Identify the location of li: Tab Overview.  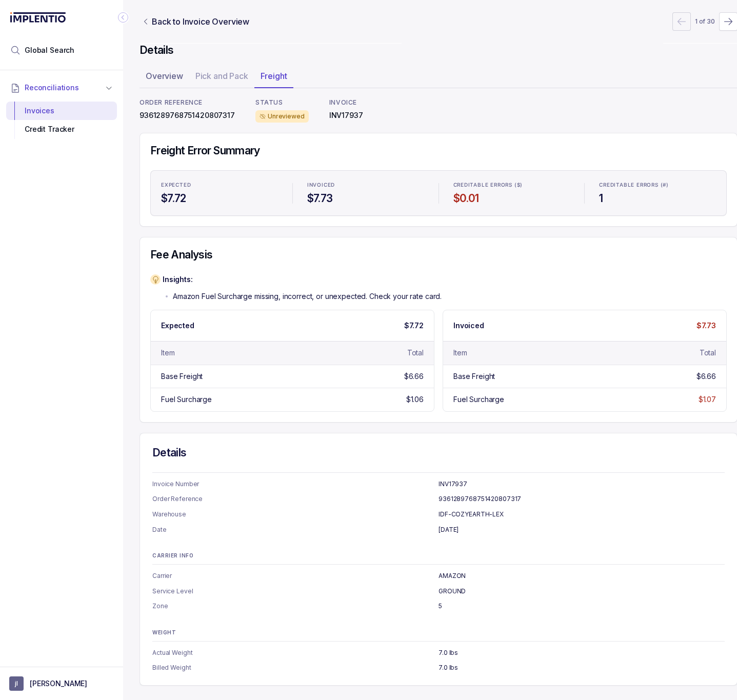
(164, 78).